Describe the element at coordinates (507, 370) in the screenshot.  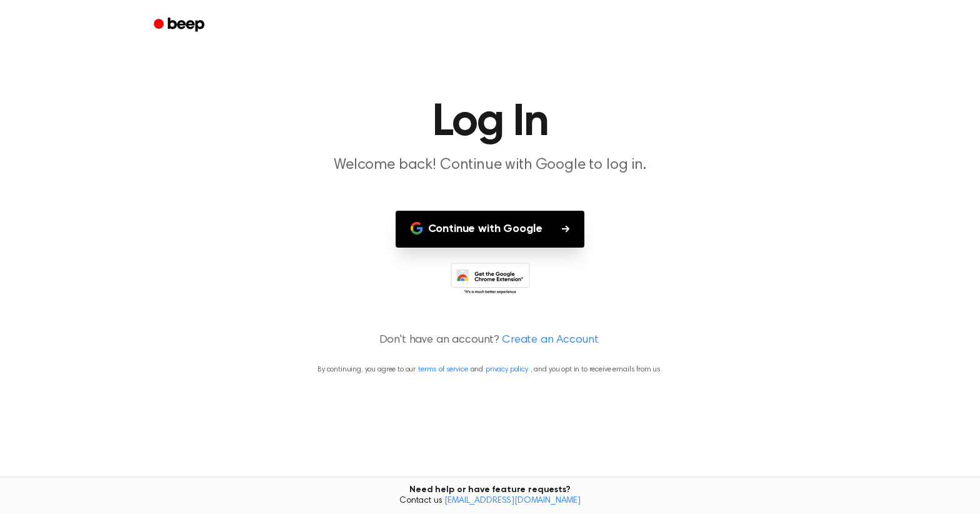
I see `a: privacy policy` at that location.